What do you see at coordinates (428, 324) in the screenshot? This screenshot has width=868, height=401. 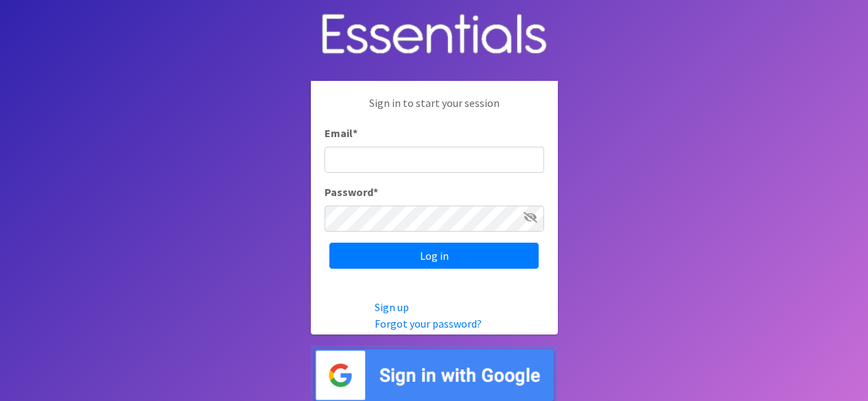 I see `a: Forgot your password?` at bounding box center [428, 324].